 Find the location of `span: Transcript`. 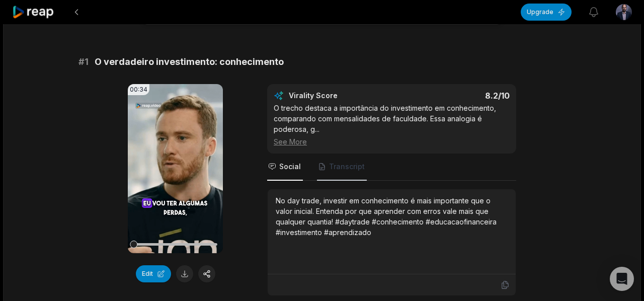

span: Transcript is located at coordinates (347, 166).